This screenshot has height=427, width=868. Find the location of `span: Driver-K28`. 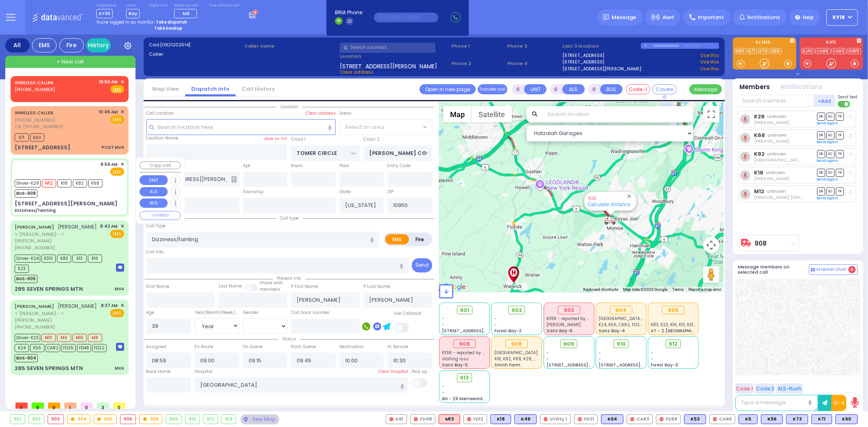

span: Driver-K28 is located at coordinates (28, 184).